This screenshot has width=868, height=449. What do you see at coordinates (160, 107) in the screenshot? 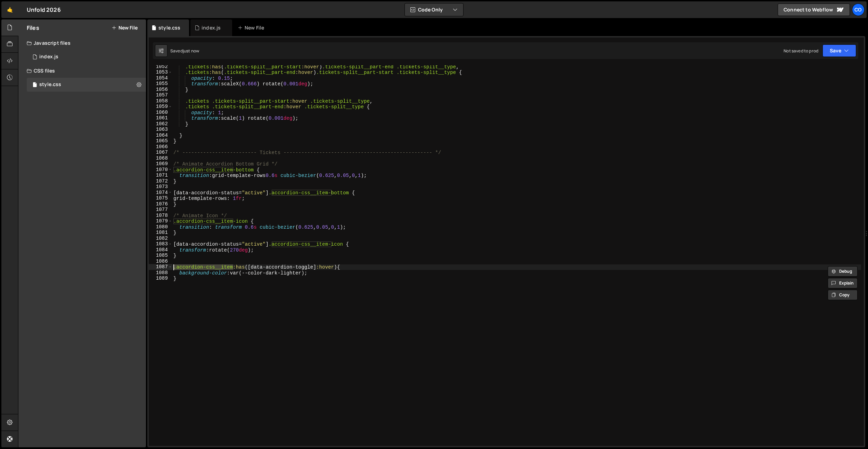
I see `div: 1059` at bounding box center [160, 107].